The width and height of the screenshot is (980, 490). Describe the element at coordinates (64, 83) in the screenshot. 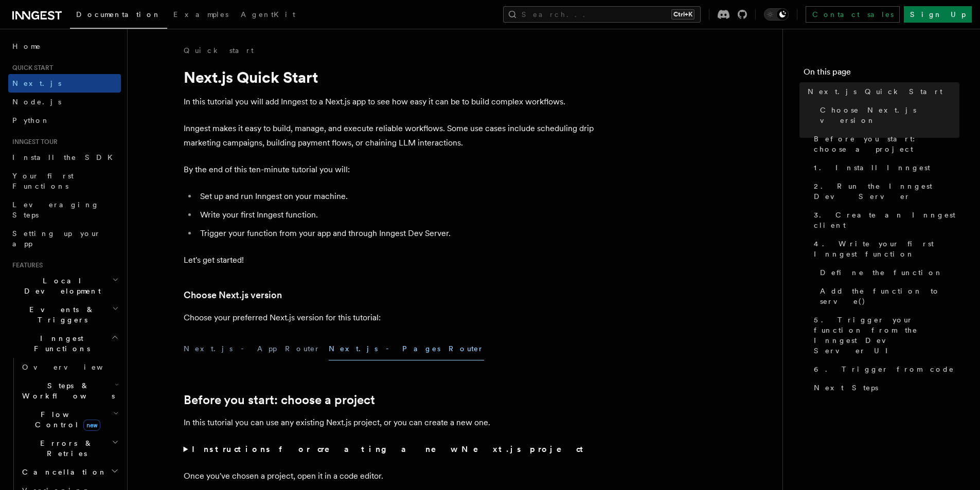

I see `a: Next.js` at that location.